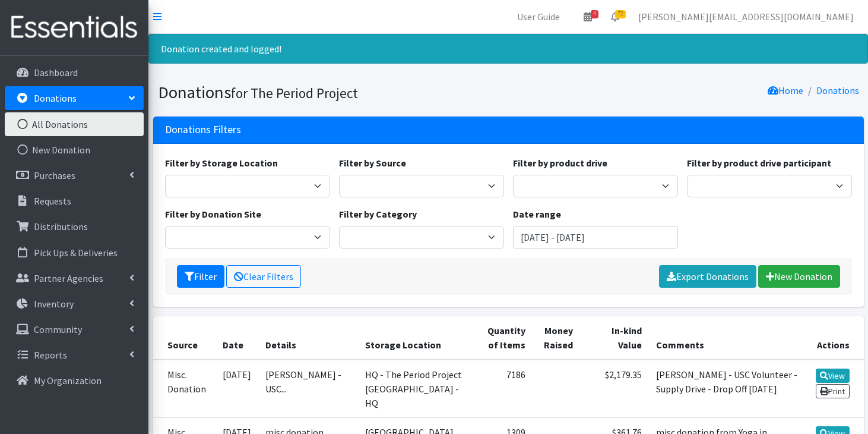 This screenshot has width=868, height=434. What do you see at coordinates (378, 214) in the screenshot?
I see `label: Filter by Category` at bounding box center [378, 214].